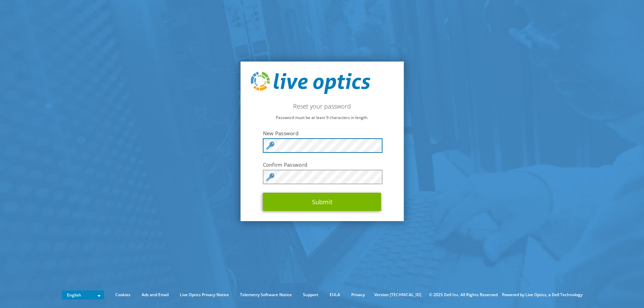 The width and height of the screenshot is (644, 308). I want to click on img: live_optics_svg.svg, so click(310, 83).